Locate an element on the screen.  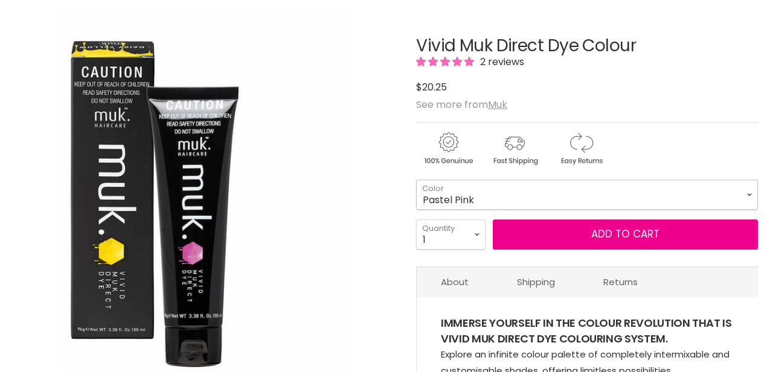
span: $20.25 is located at coordinates (431, 87).